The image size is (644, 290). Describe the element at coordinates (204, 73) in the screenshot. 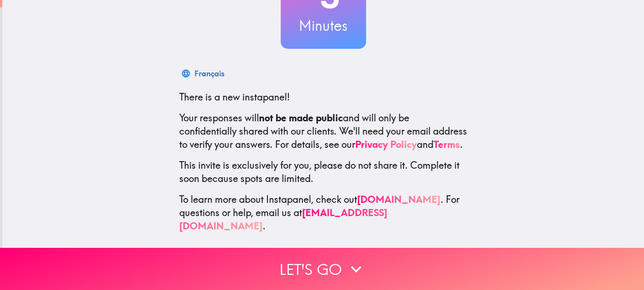

I see `button: Français` at that location.